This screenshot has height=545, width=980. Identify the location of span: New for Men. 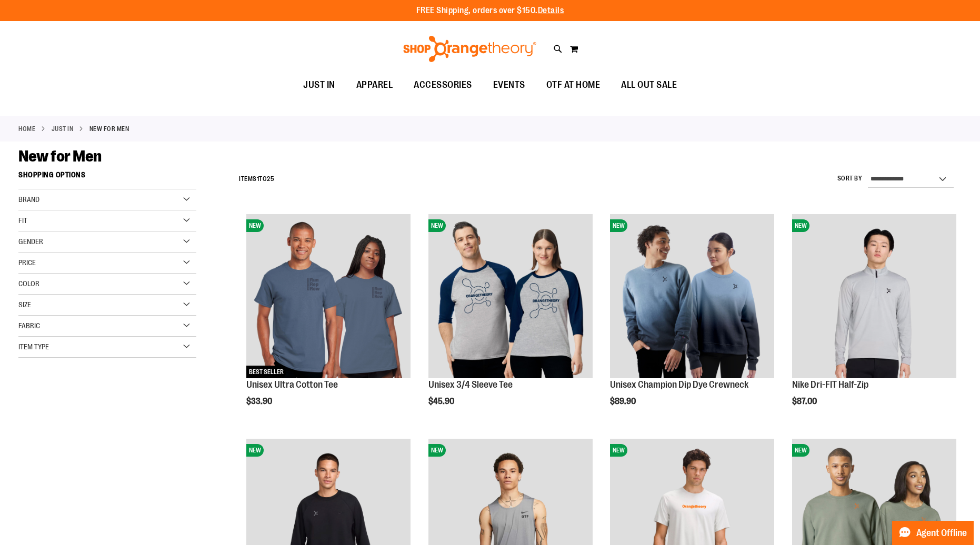
(60, 156).